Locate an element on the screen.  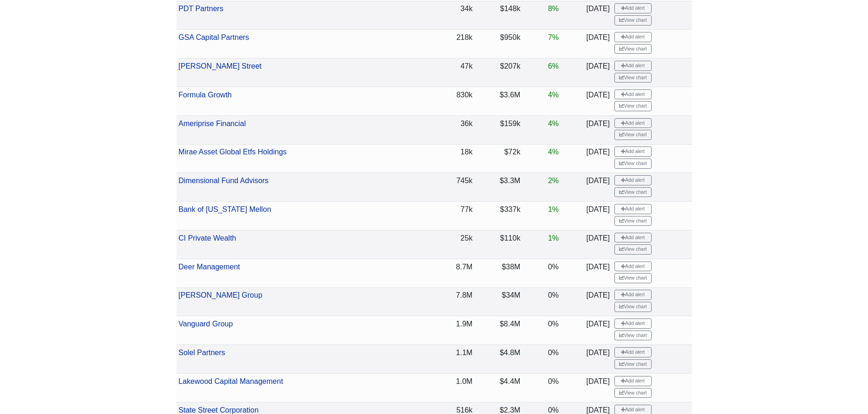
a: Dimensional Fund Advisors is located at coordinates (223, 180).